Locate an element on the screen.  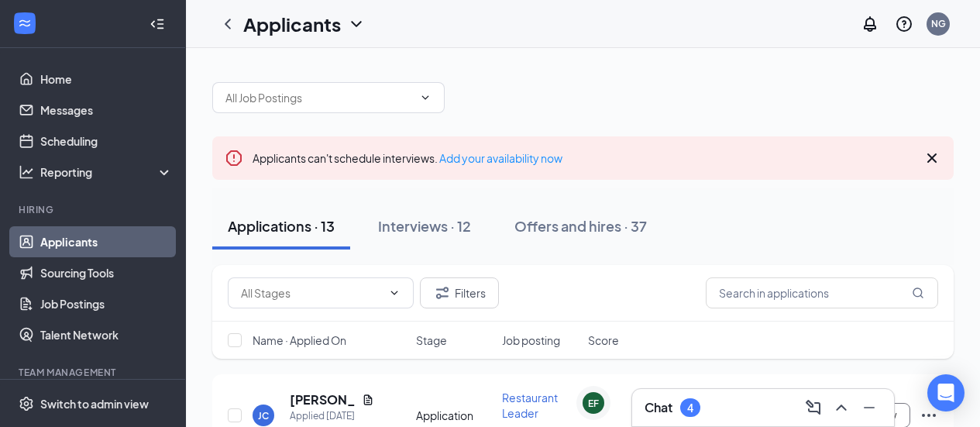
svg: Ellipses is located at coordinates (929, 416).